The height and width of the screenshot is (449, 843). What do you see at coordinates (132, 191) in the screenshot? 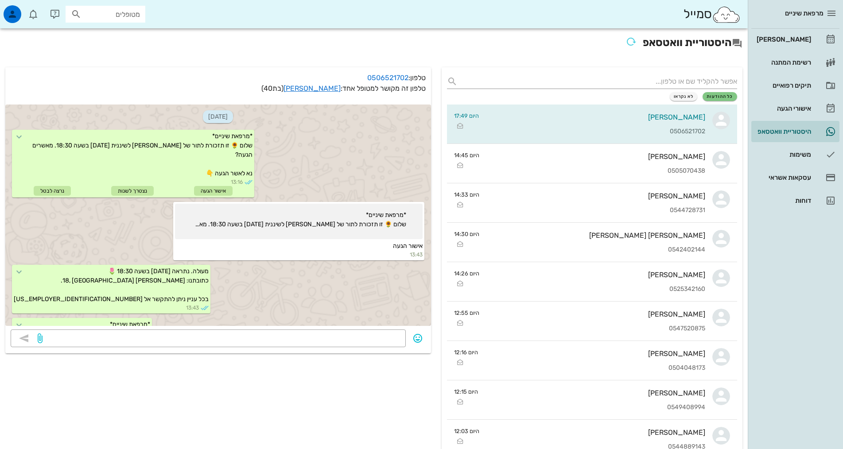
I see `div: נצטרך לשנות` at bounding box center [132, 191].